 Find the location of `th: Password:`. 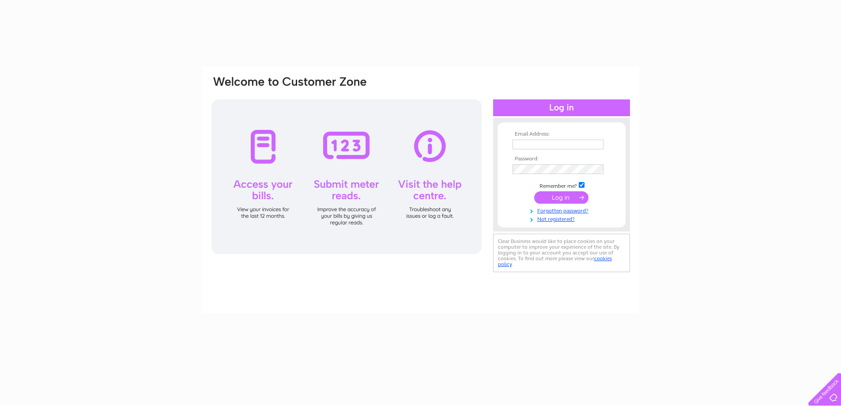

th: Password: is located at coordinates (562, 159).